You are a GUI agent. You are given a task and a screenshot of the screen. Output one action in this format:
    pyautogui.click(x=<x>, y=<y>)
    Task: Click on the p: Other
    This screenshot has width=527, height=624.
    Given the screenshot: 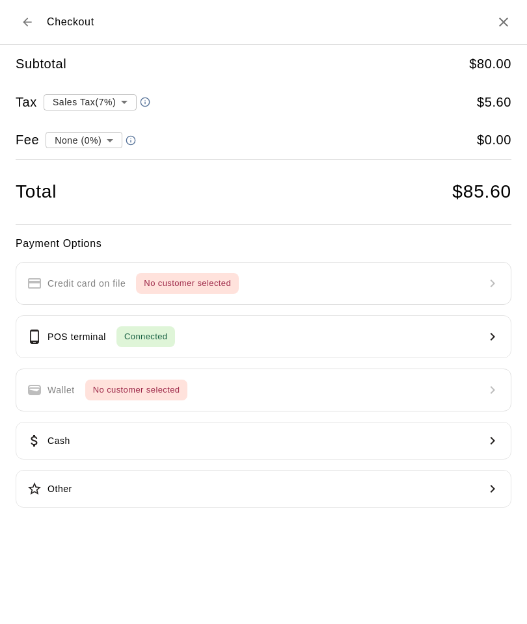 What is the action you would take?
    pyautogui.click(x=60, y=489)
    